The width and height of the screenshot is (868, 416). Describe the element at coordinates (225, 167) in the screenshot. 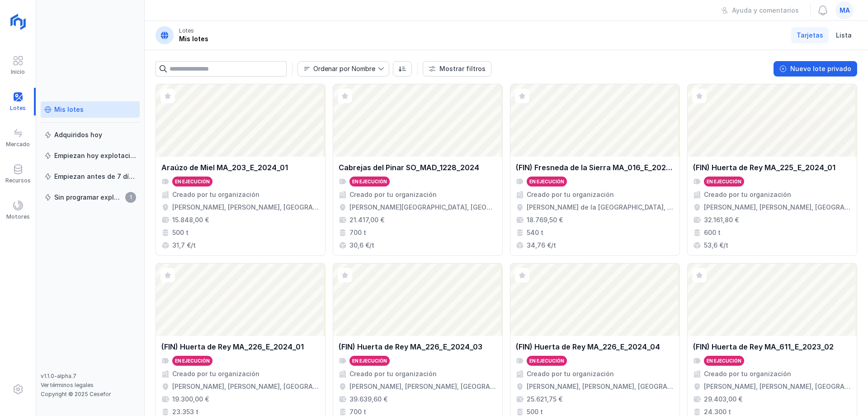

I see `div: Araúzo de Miel MA_203_E_2024_01` at that location.